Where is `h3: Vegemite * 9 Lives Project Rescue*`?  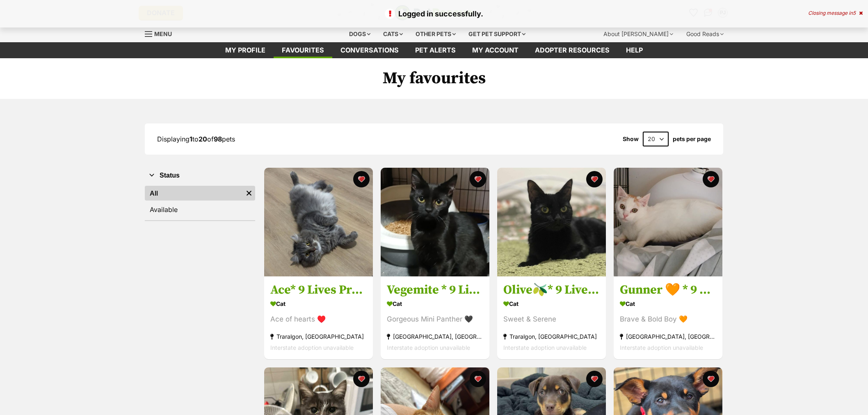
h3: Vegemite * 9 Lives Project Rescue* is located at coordinates (435, 290).